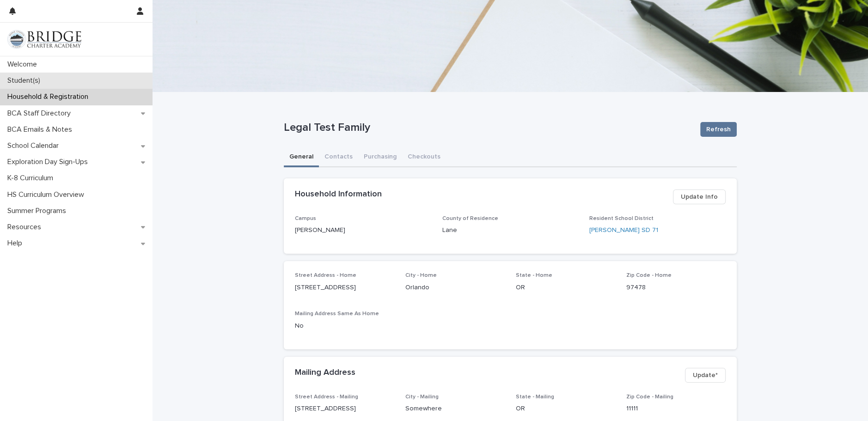 This screenshot has height=421, width=868. What do you see at coordinates (718, 129) in the screenshot?
I see `span: Refresh` at bounding box center [718, 129].